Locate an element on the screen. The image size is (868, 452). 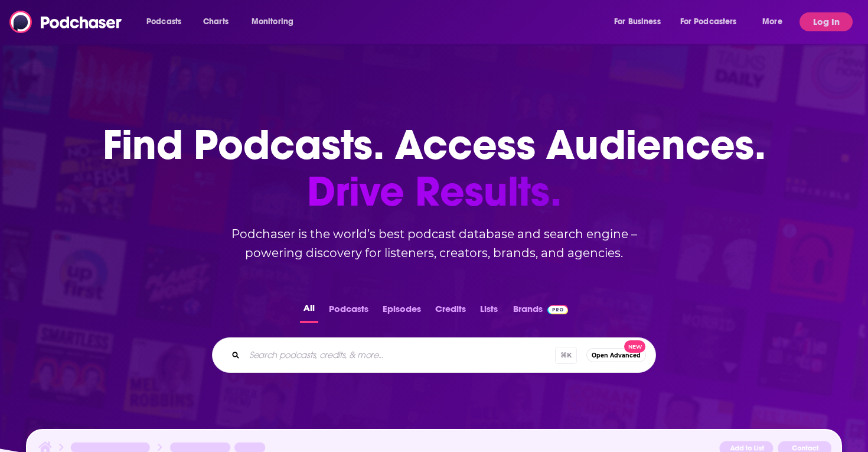
button: Open AdvancedNew is located at coordinates (616, 355).